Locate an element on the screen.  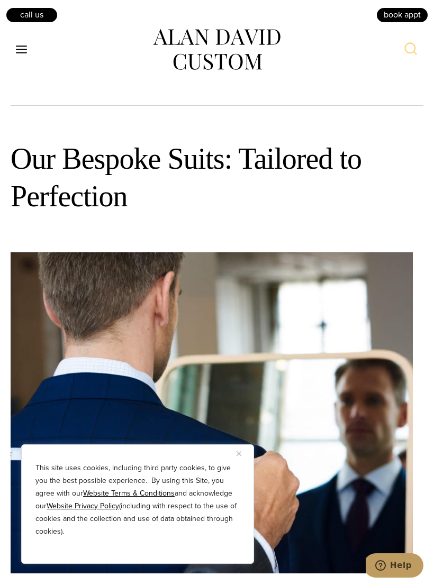
img: alan david custom is located at coordinates (217, 50).